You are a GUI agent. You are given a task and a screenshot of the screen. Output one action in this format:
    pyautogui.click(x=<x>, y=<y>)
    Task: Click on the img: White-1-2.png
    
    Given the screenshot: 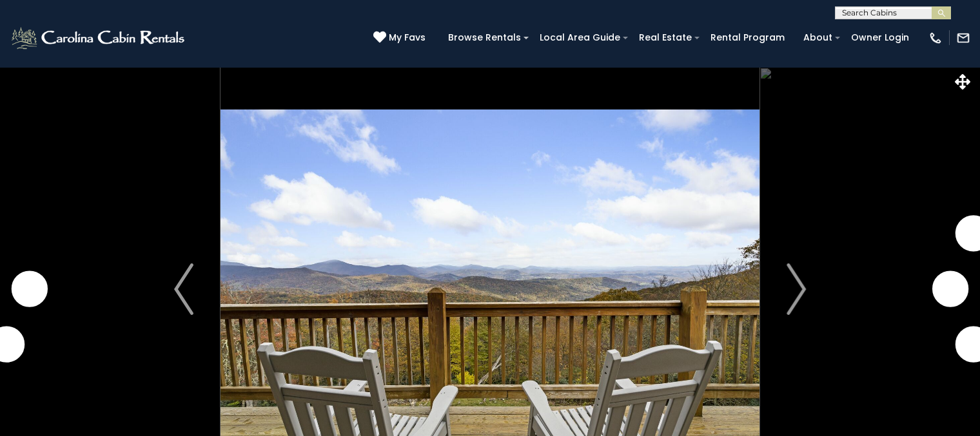 What is the action you would take?
    pyautogui.click(x=99, y=38)
    